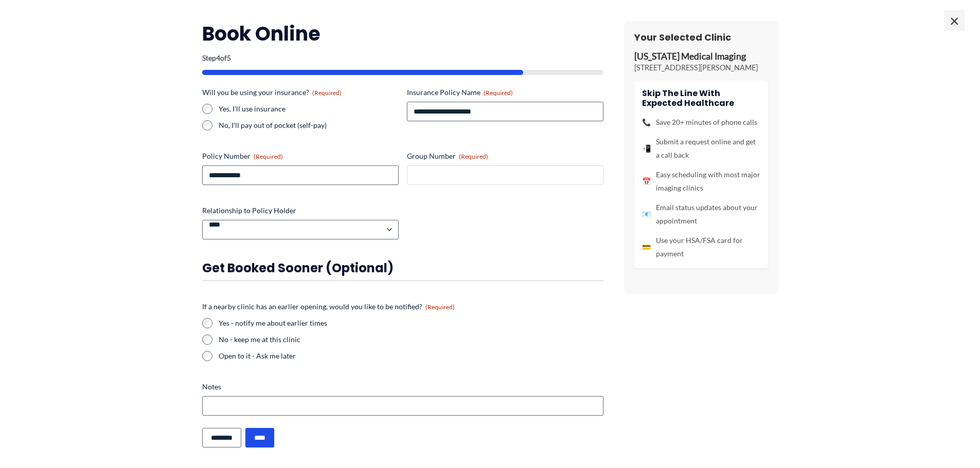  I want to click on legend: If a nearby clinic has an earlier opening, would you like to be notified?, so click(328, 307).